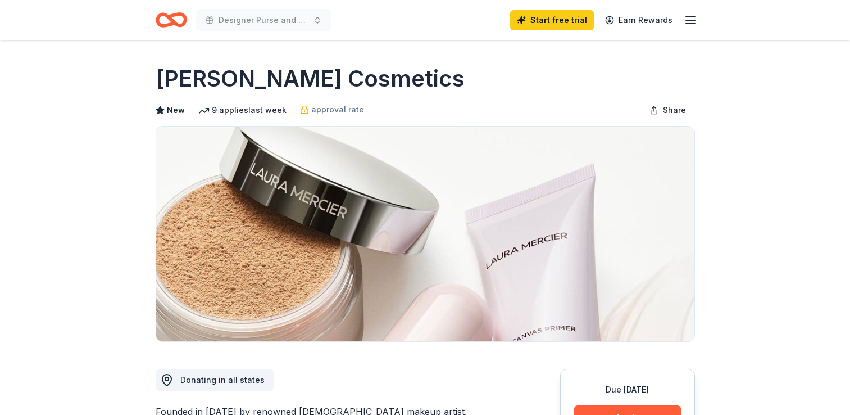 This screenshot has width=850, height=415. I want to click on span: approval rate, so click(338, 110).